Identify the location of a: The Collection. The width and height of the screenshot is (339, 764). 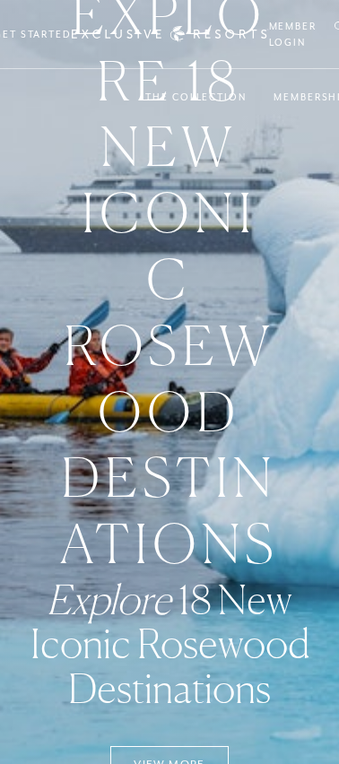
(196, 97).